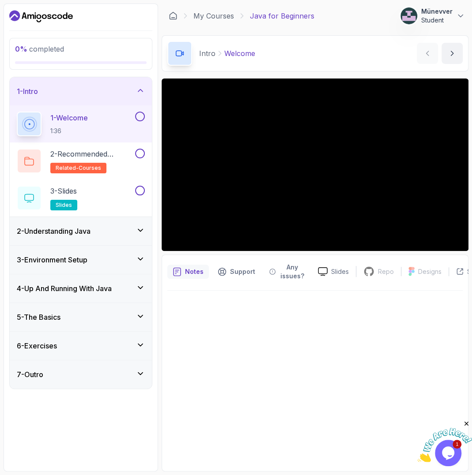 Image resolution: width=472 pixels, height=475 pixels. Describe the element at coordinates (409, 16) in the screenshot. I see `img: user profile image` at that location.